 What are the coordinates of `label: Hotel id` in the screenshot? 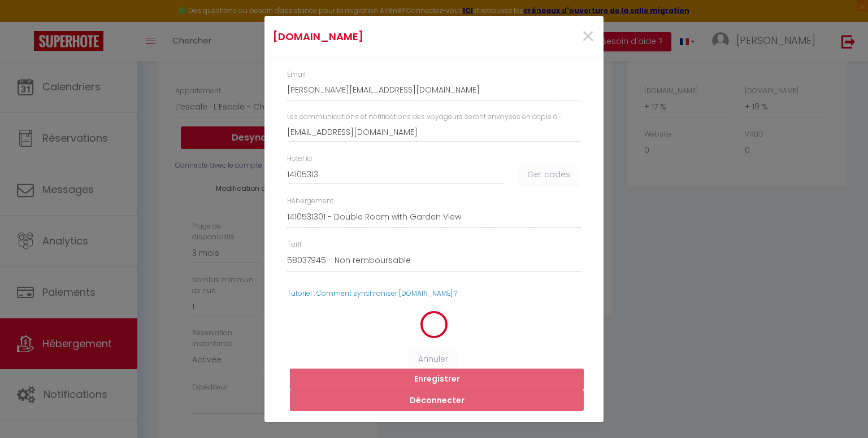 It's located at (300, 158).